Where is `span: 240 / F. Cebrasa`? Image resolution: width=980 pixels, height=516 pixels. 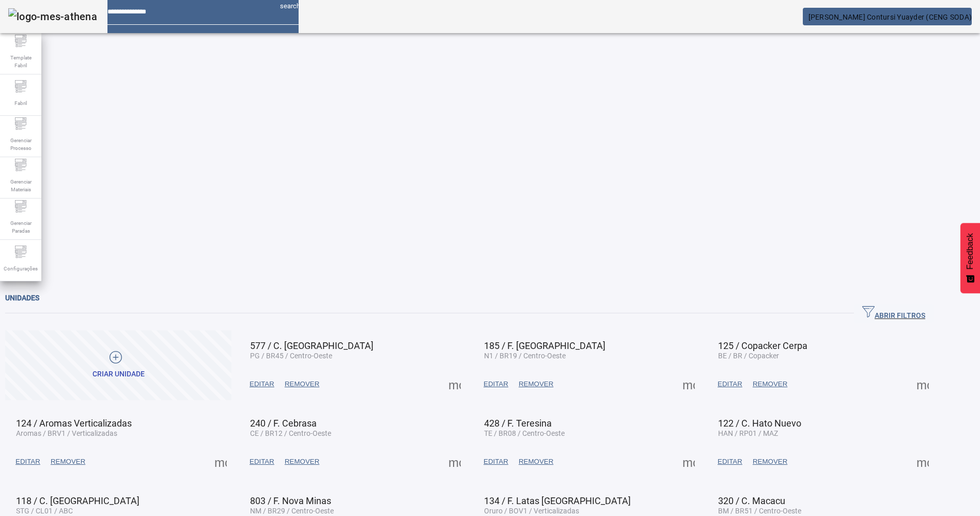
span: 240 / F. Cebrasa is located at coordinates (283, 423).